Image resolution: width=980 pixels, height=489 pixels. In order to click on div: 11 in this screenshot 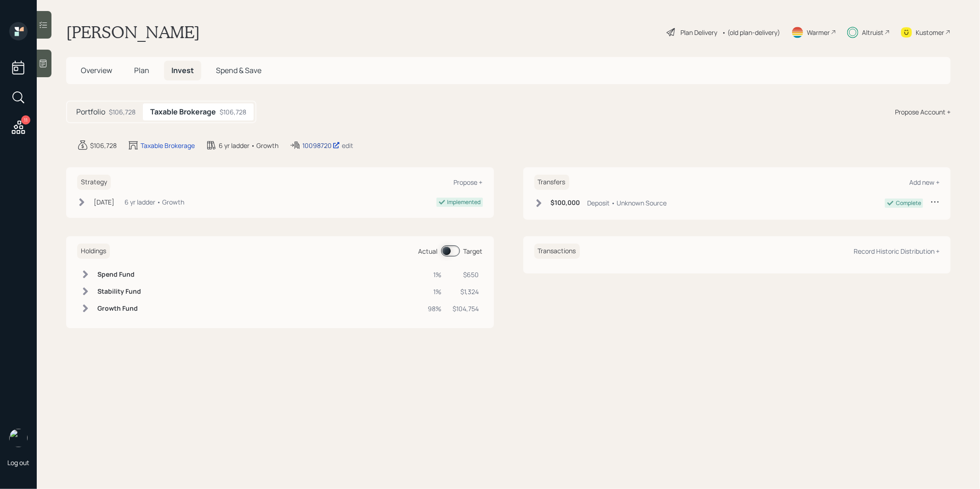, I will do `click(26, 120)`.